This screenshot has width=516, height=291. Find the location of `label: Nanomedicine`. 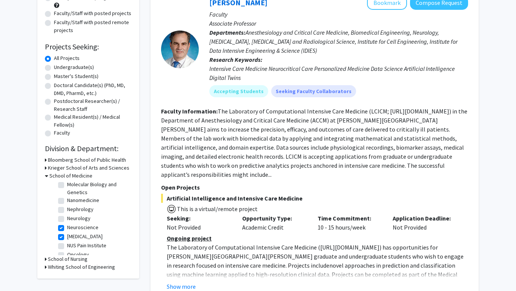

label: Nanomedicine is located at coordinates (83, 200).